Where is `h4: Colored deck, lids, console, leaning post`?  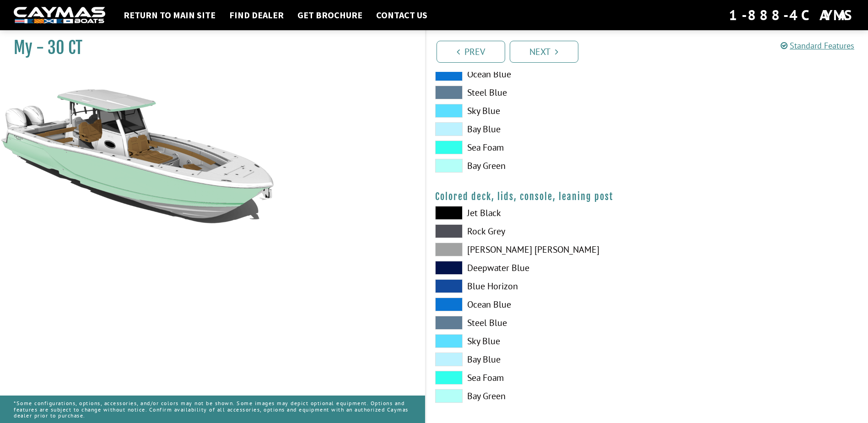
h4: Colored deck, lids, console, leaning post is located at coordinates (647, 196).